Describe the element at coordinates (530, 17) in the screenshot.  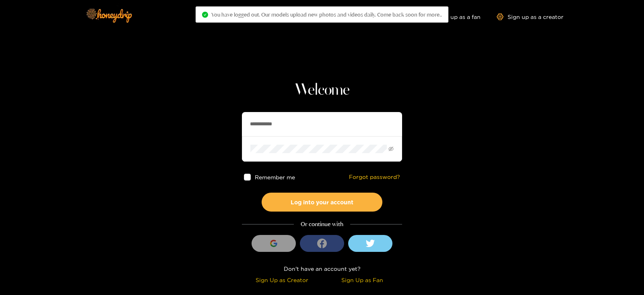
I see `a: Sign up as a creator` at that location.